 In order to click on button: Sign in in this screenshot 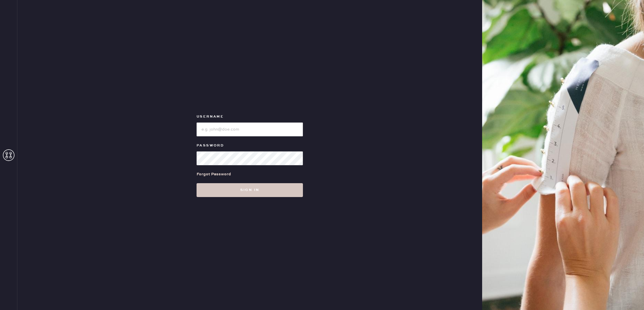, I will do `click(250, 190)`.